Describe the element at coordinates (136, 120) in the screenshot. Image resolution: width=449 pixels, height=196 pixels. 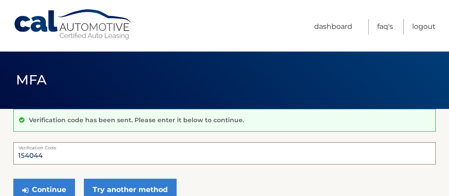
I see `p: Verification code has been sent. Please enter it below to continue.` at that location.